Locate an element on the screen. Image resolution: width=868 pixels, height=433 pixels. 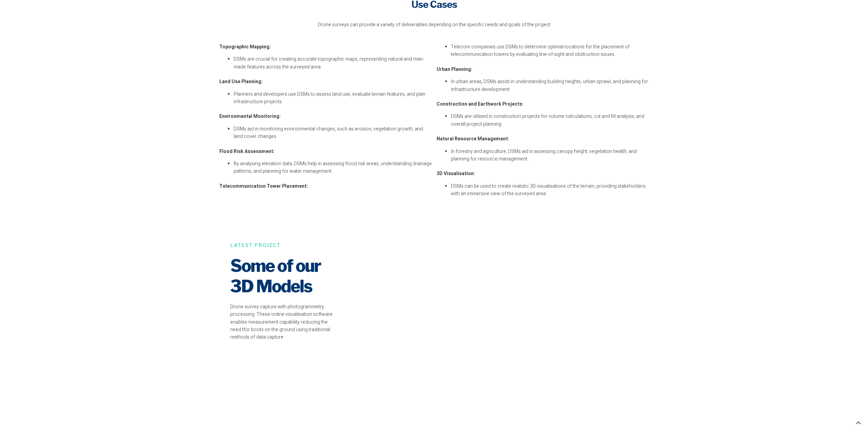
p: Drone survey capture with photogrammetry processing. These online visualisation software enables ... is located at coordinates (282, 322).